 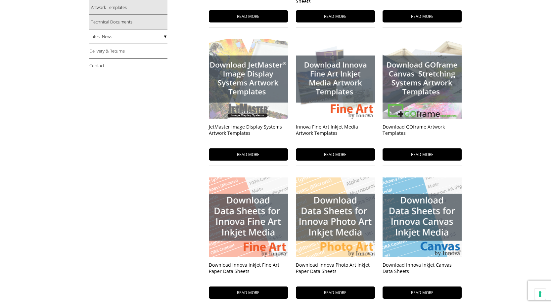 What do you see at coordinates (422, 134) in the screenshot?
I see `h3: Download GOframe Artwork Templates` at bounding box center [422, 134].